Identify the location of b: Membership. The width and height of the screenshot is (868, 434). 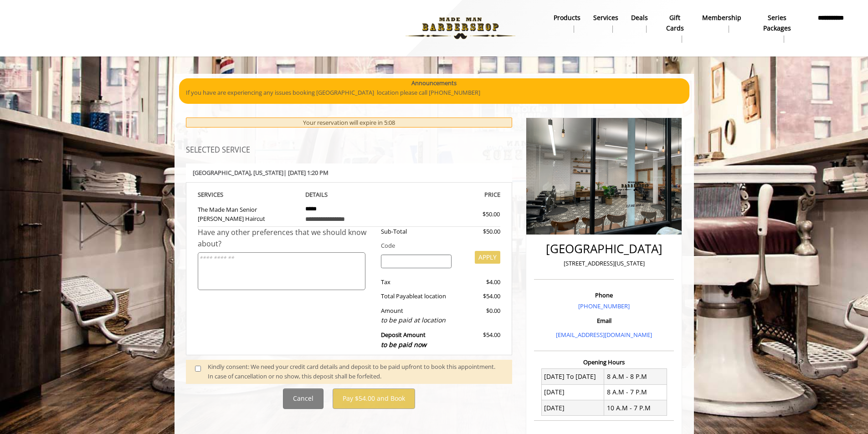
(722, 18).